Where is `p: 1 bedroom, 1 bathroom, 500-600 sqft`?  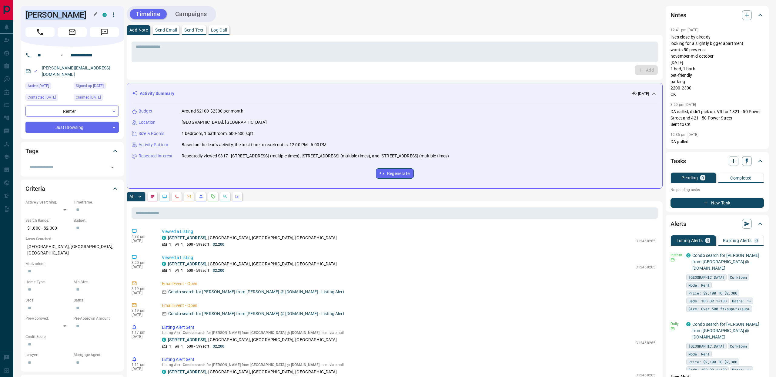 p: 1 bedroom, 1 bathroom, 500-600 sqft is located at coordinates (217, 133).